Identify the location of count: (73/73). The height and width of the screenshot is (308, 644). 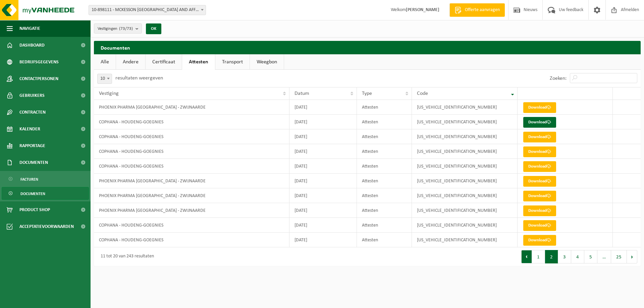
(126, 29).